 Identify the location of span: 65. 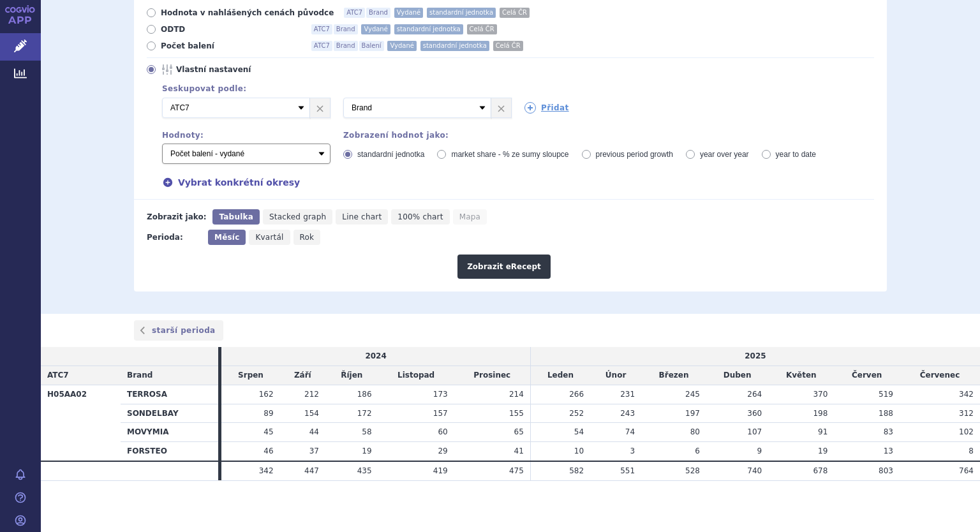
(518, 432).